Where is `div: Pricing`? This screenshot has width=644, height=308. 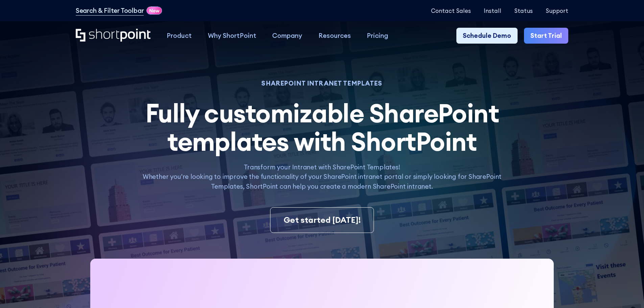
div: Pricing is located at coordinates (378, 36).